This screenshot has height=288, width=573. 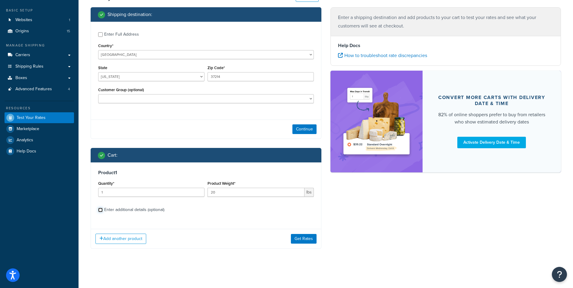 I want to click on div: Enter additional details (optional), so click(x=134, y=210).